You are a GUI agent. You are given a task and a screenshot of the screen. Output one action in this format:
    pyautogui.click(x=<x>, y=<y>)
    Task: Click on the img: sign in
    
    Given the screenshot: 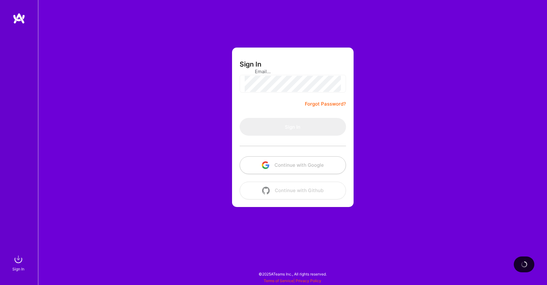 What is the action you would take?
    pyautogui.click(x=18, y=259)
    